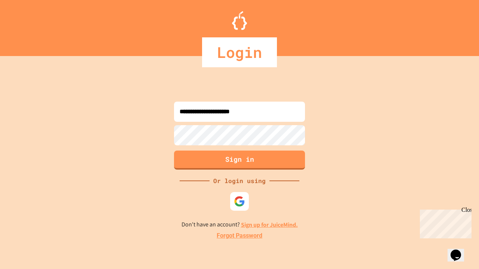 Image resolution: width=479 pixels, height=269 pixels. Describe the element at coordinates (240, 21) in the screenshot. I see `img: Logo.svg` at that location.